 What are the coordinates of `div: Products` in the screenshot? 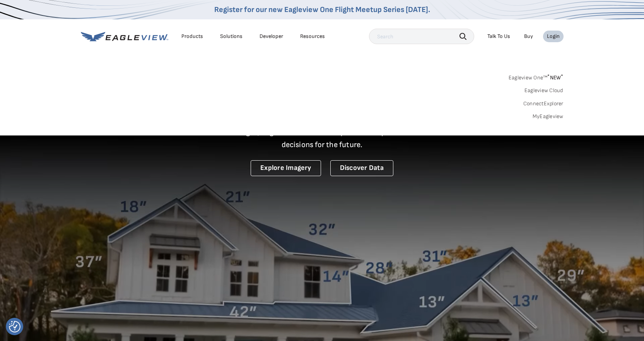 It's located at (192, 36).